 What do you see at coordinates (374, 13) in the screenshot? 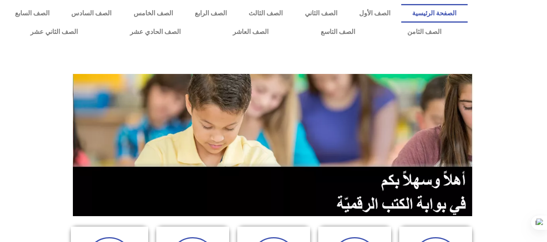
I see `a: الصف الأول` at bounding box center [374, 13].